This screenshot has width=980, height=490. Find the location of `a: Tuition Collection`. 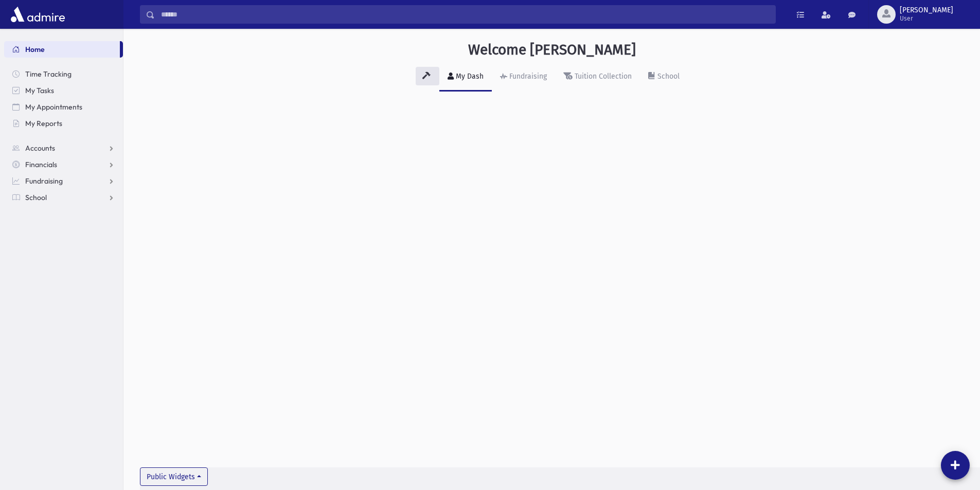

a: Tuition Collection is located at coordinates (597, 77).